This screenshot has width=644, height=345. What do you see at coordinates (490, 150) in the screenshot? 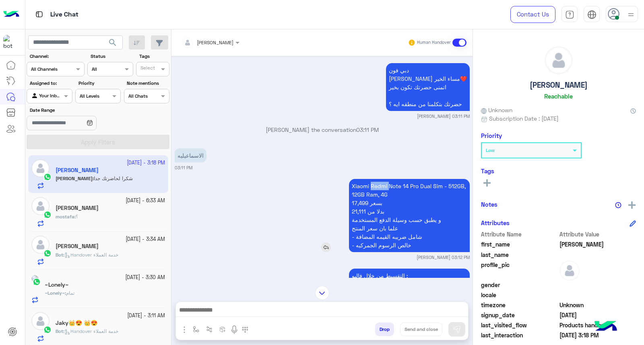
I see `b: Low` at bounding box center [490, 150].